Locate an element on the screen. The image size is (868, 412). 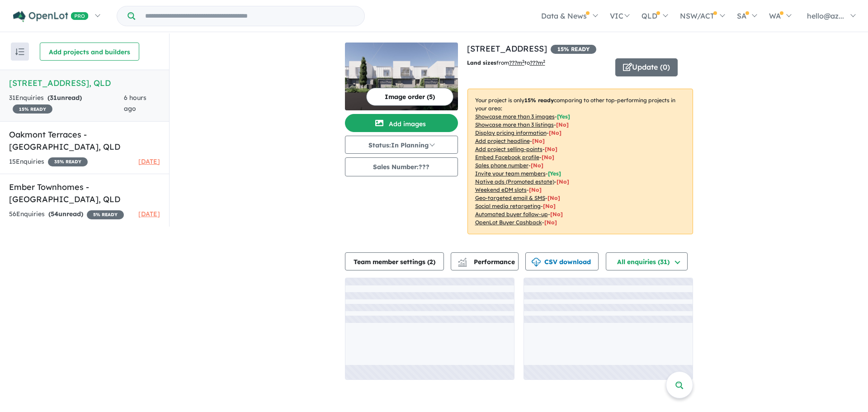
u: Add project headline is located at coordinates (502, 141).